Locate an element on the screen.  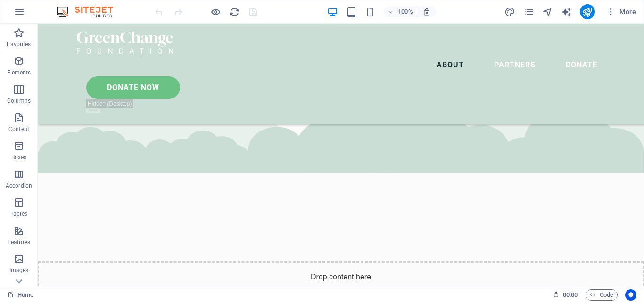
h6: Session time is located at coordinates (566, 295).